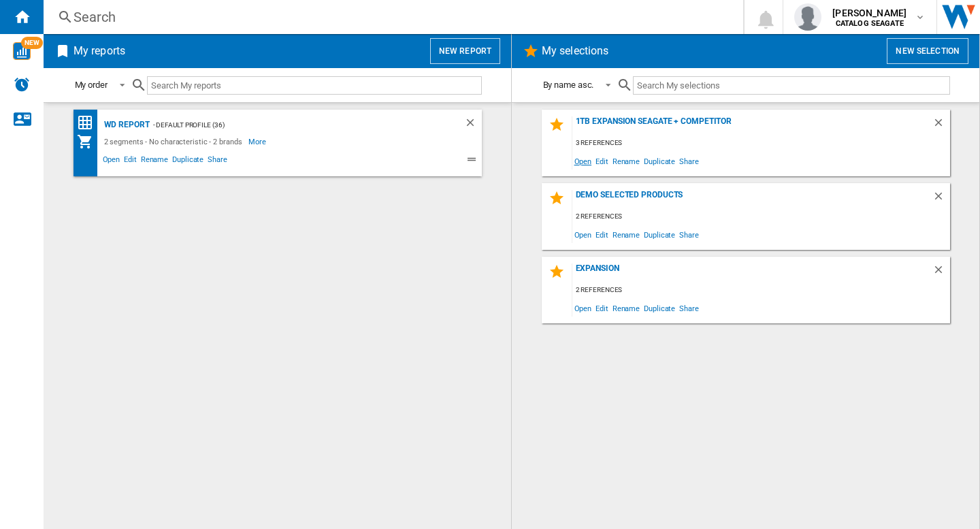  I want to click on img: alerts-logo.svg, so click(22, 85).